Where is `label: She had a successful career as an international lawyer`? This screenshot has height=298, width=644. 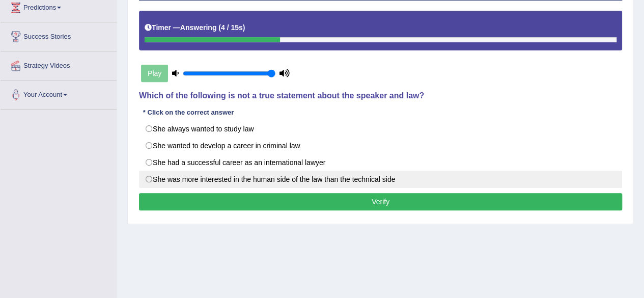 label: She had a successful career as an international lawyer is located at coordinates (381, 162).